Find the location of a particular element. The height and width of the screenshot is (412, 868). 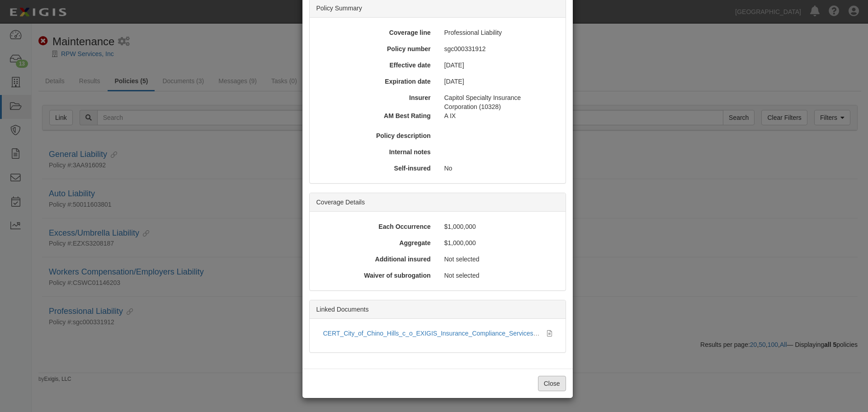

div: Internal notes is located at coordinates (375, 152).